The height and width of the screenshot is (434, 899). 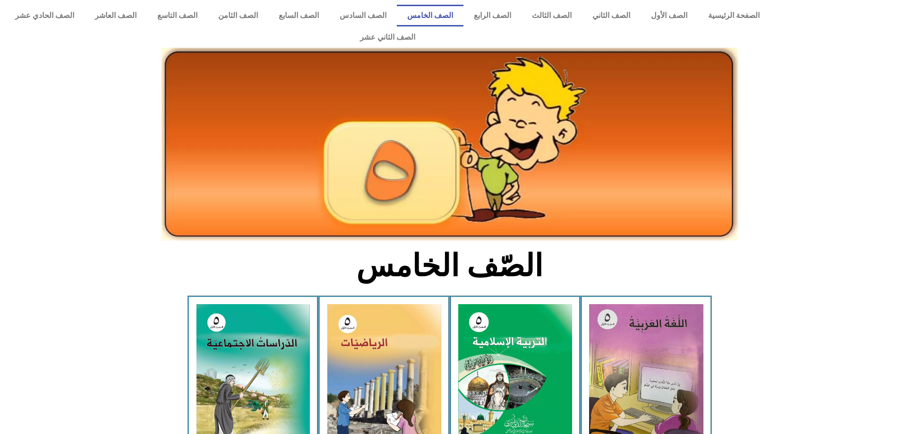 I want to click on a: الصف الأول, so click(x=669, y=16).